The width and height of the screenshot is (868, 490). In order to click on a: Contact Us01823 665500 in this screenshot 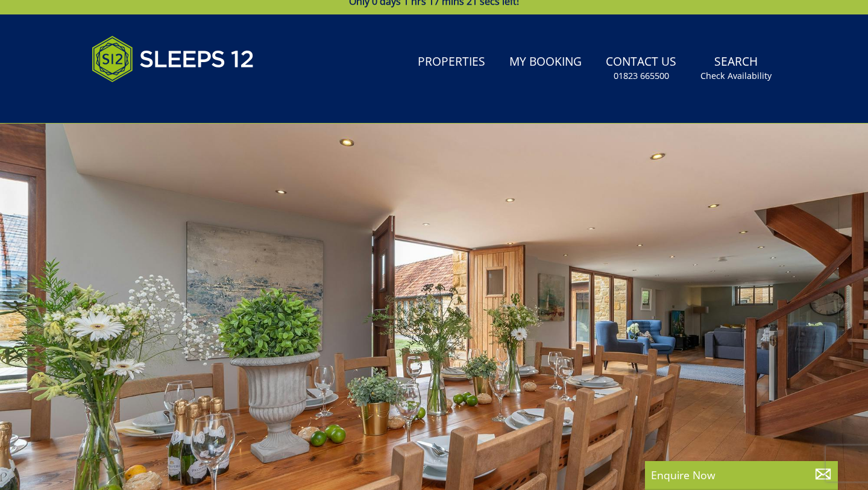, I will do `click(641, 68)`.